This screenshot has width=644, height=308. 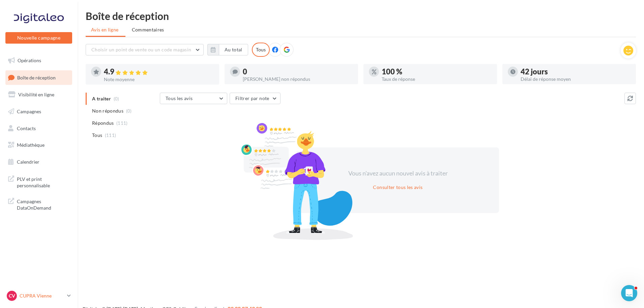 I want to click on button: Nouvelle campagne, so click(x=39, y=38).